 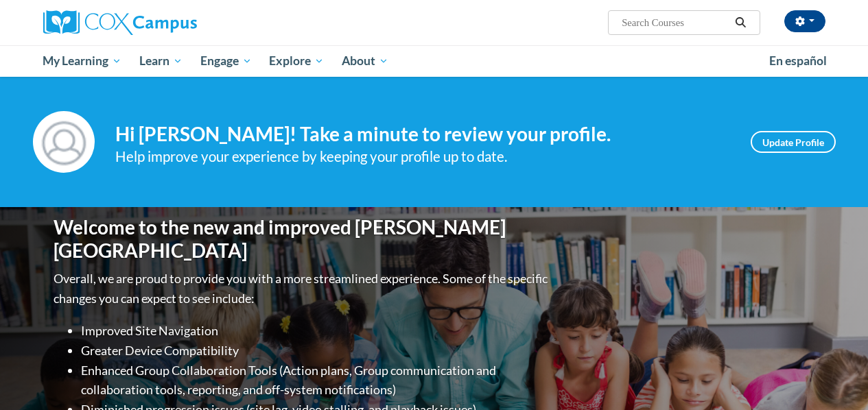 I want to click on li: Greater Device Compatibility, so click(x=315, y=350).